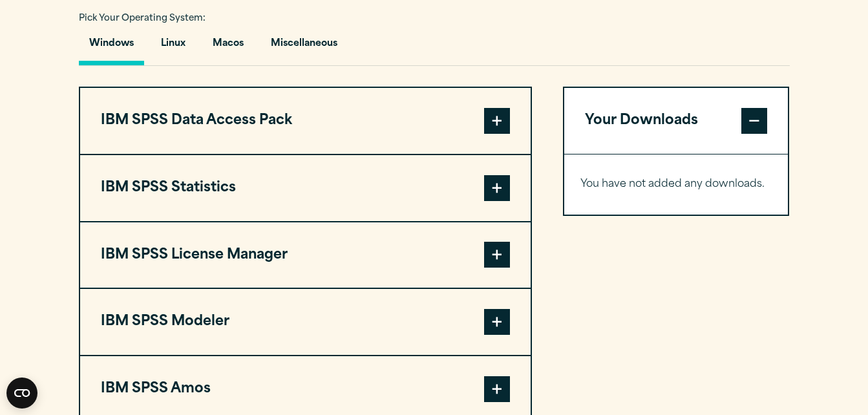  What do you see at coordinates (676, 184) in the screenshot?
I see `p: You have not added any downloads.` at bounding box center [676, 184].